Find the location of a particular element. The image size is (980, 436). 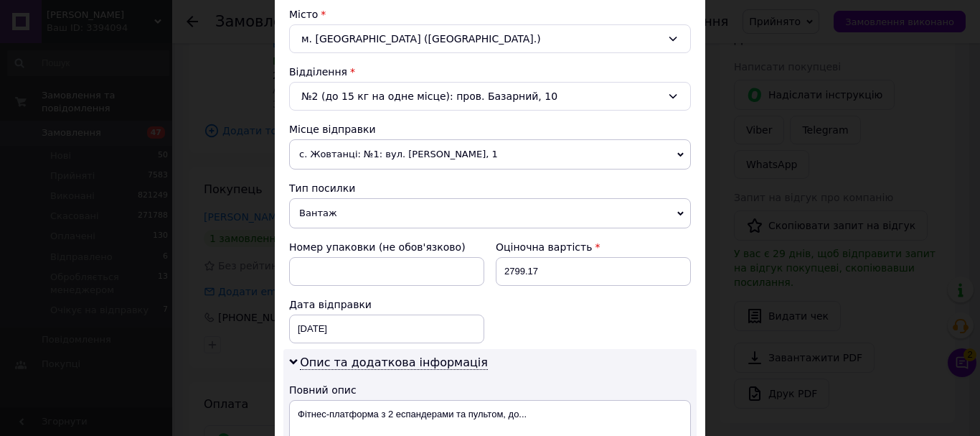

div: Номер упаковки (не обов'язково) is located at coordinates (387, 247).